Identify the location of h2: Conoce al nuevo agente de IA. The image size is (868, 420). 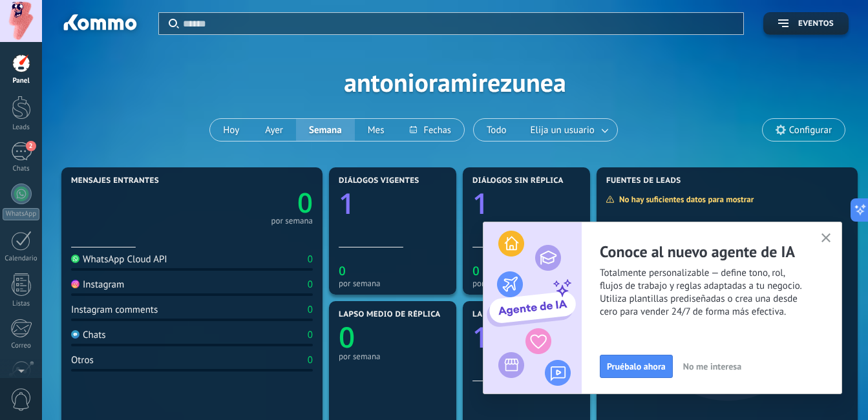
(721, 251).